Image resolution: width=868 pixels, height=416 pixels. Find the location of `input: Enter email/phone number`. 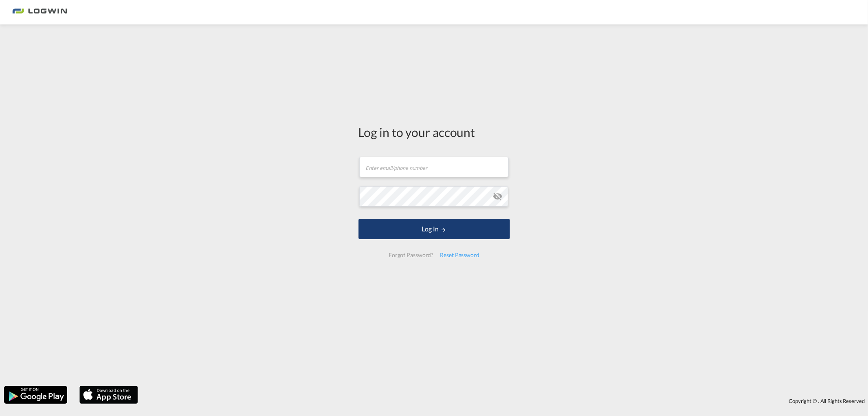

input: Enter email/phone number is located at coordinates (434, 167).